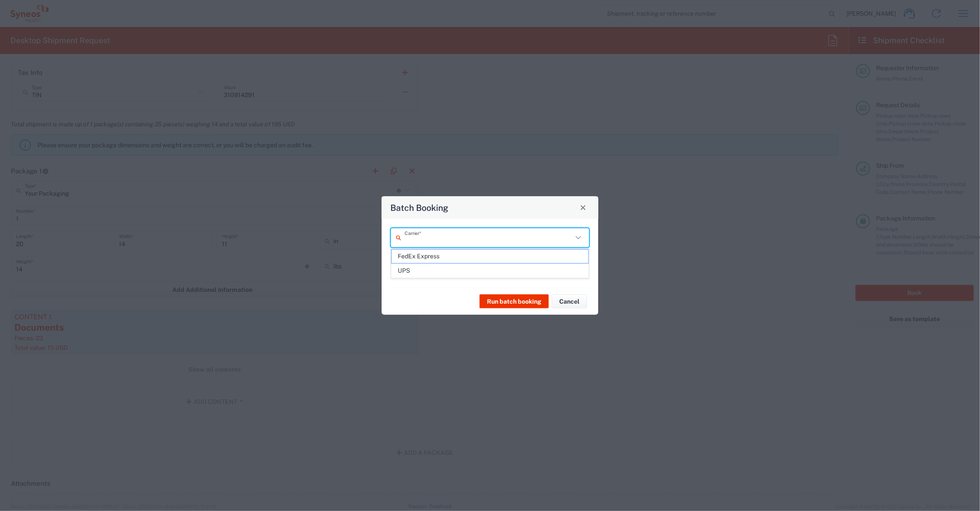 The width and height of the screenshot is (980, 511). Describe the element at coordinates (419, 207) in the screenshot. I see `h4: Batch Booking` at that location.